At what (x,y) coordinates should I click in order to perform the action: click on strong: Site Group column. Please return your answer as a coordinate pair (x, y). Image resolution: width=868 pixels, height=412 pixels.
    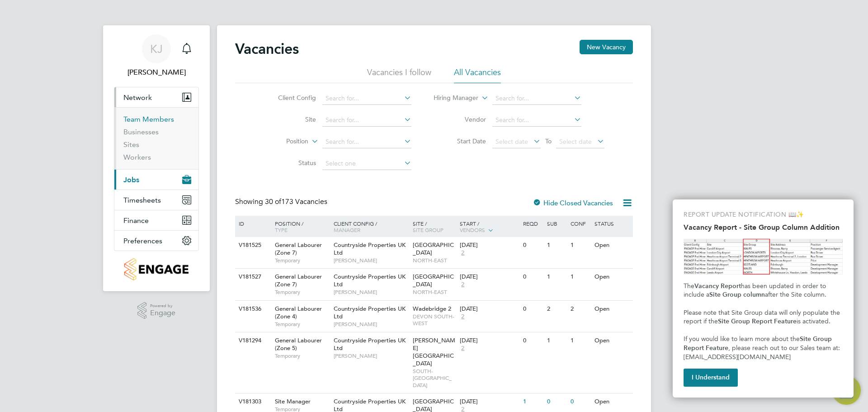
    Looking at the image, I should click on (736, 294).